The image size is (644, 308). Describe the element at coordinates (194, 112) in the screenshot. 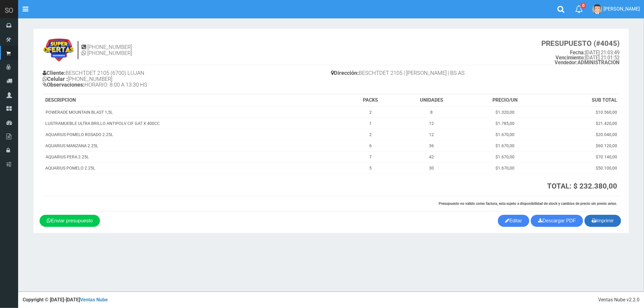

I see `td: POWERADE MOUNTAIN BLAST 1,5L` at that location.